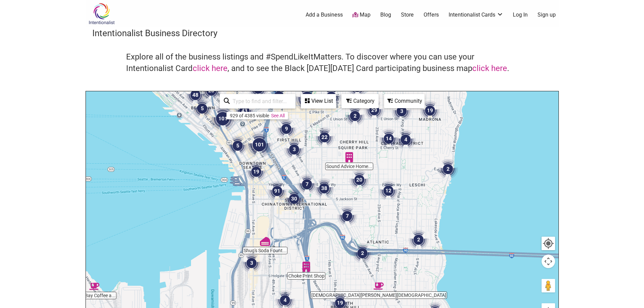  What do you see at coordinates (404, 101) in the screenshot?
I see `div: Filter by Community` at bounding box center [404, 101].